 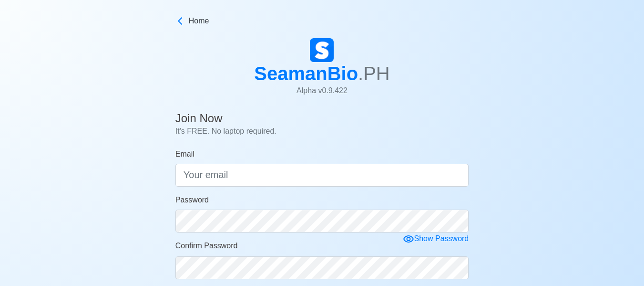 I want to click on div: Show Password, so click(x=435, y=238).